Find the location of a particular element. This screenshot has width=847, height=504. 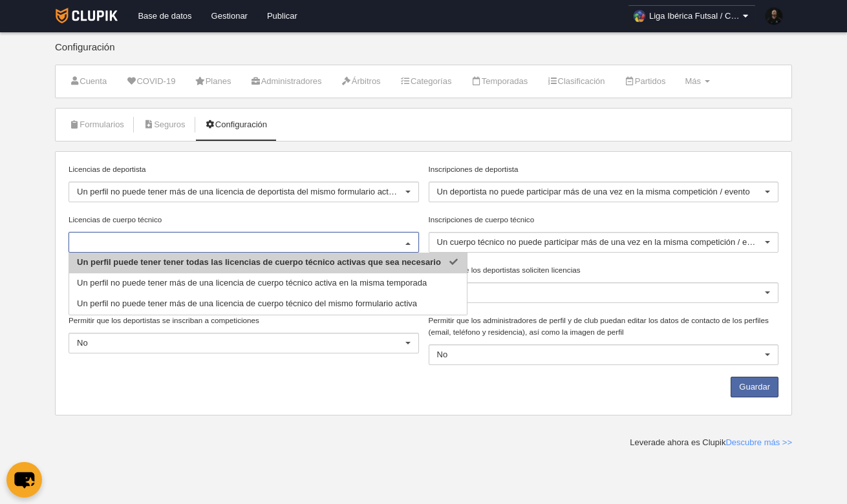

a: COVID-19 is located at coordinates (151, 82).